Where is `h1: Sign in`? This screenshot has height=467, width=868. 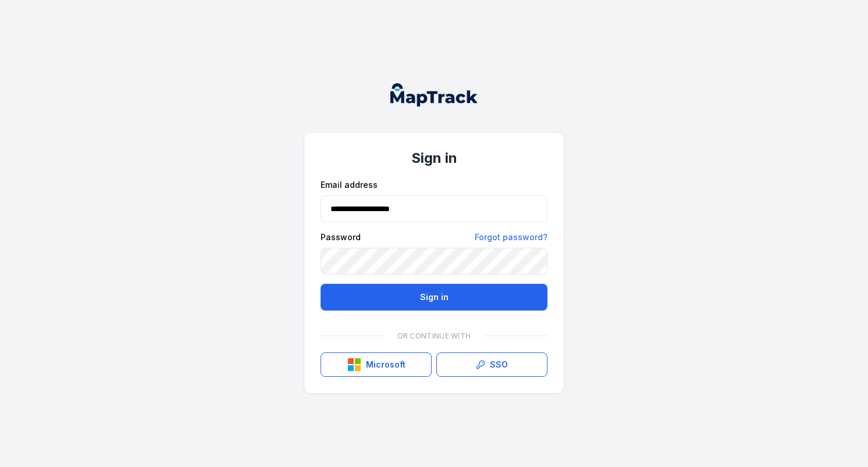 h1: Sign in is located at coordinates (434, 158).